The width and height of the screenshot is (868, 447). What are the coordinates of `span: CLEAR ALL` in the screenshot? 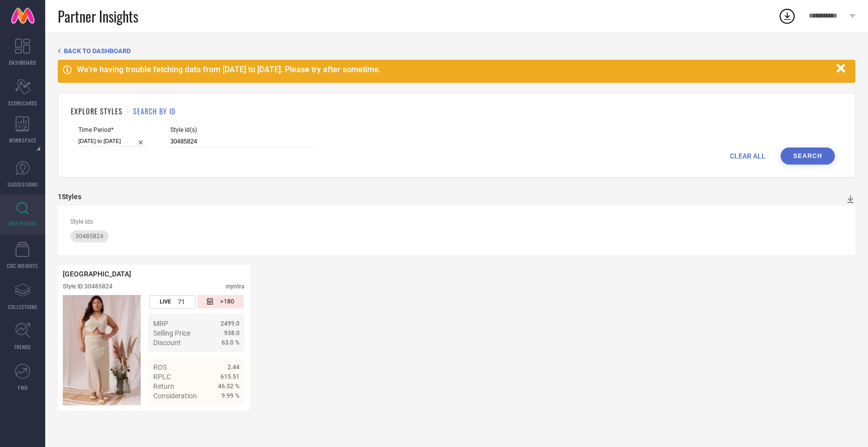 It's located at (747, 156).